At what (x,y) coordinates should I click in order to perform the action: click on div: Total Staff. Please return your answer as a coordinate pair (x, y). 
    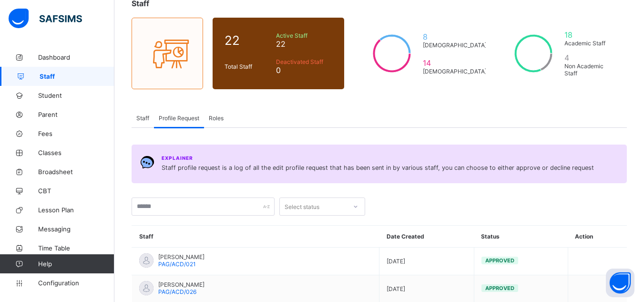
    Looking at the image, I should click on (248, 66).